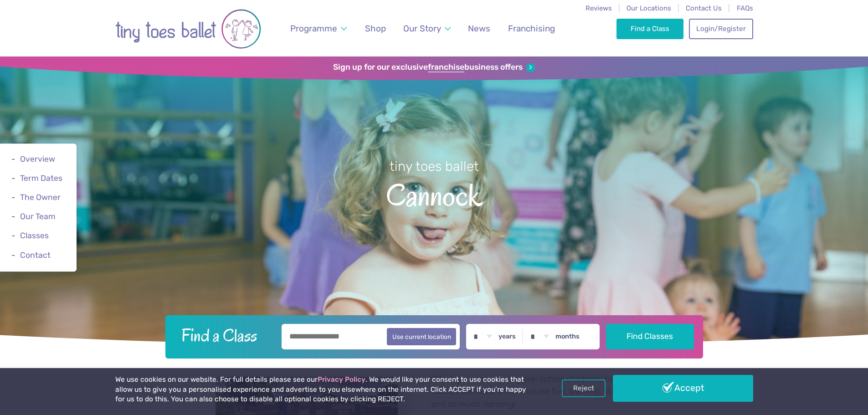 The image size is (868, 415). I want to click on label: years, so click(507, 336).